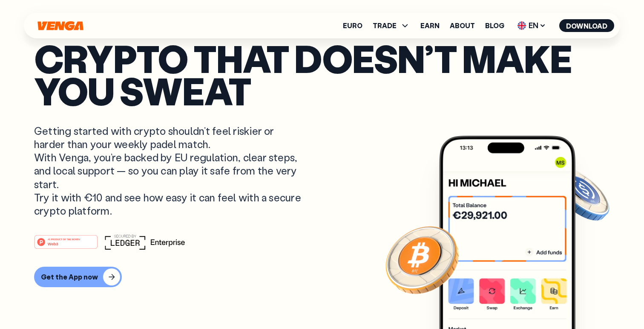 This screenshot has width=644, height=329. What do you see at coordinates (422, 259) in the screenshot?
I see `img: Bitcoin` at bounding box center [422, 259].